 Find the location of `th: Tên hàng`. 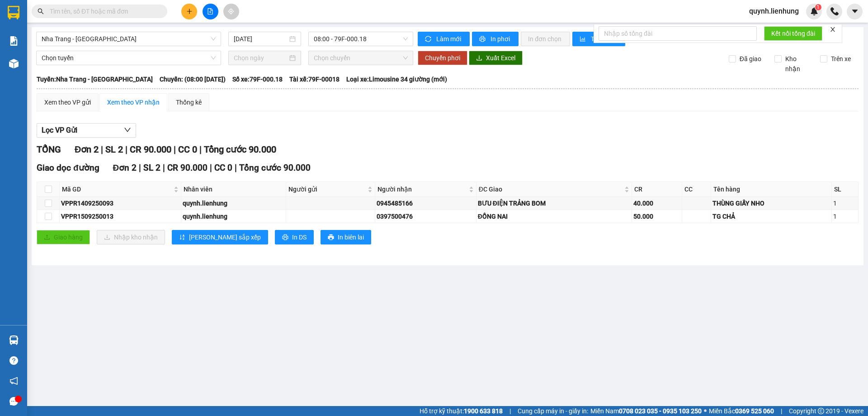

th: Tên hàng is located at coordinates (771, 189).